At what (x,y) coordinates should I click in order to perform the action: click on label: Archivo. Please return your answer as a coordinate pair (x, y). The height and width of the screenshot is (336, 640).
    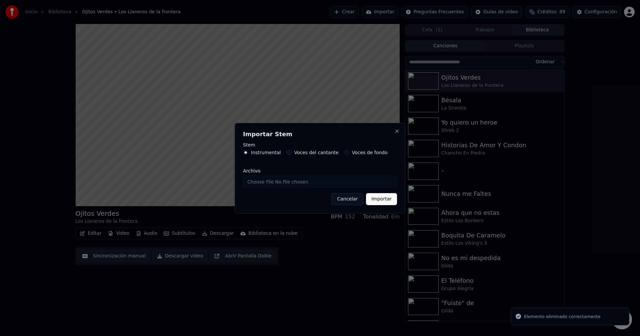
    Looking at the image, I should click on (320, 171).